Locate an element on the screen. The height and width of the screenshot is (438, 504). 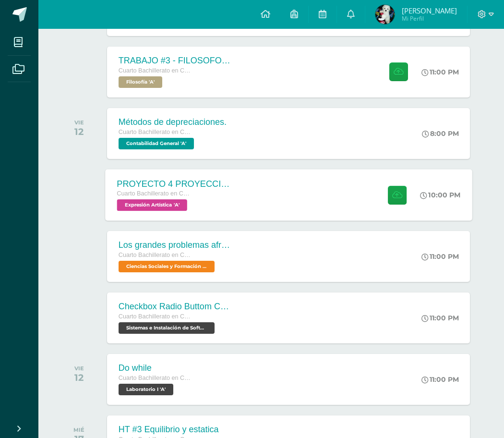
div: Checkbox Radio Buttom Cajas de Selección is located at coordinates (176, 306).